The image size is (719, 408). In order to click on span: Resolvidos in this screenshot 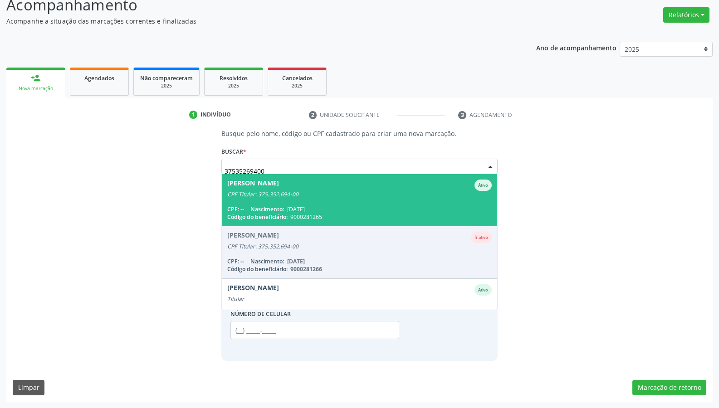, I will do `click(234, 78)`.